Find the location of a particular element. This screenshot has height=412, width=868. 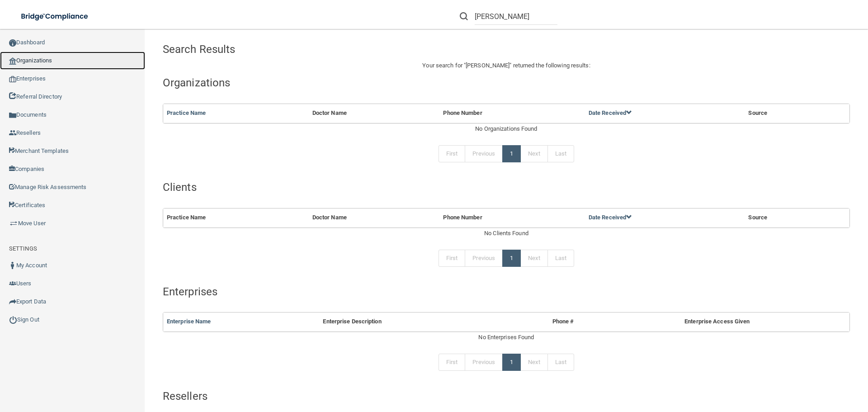

h4: Clients is located at coordinates (507, 187).